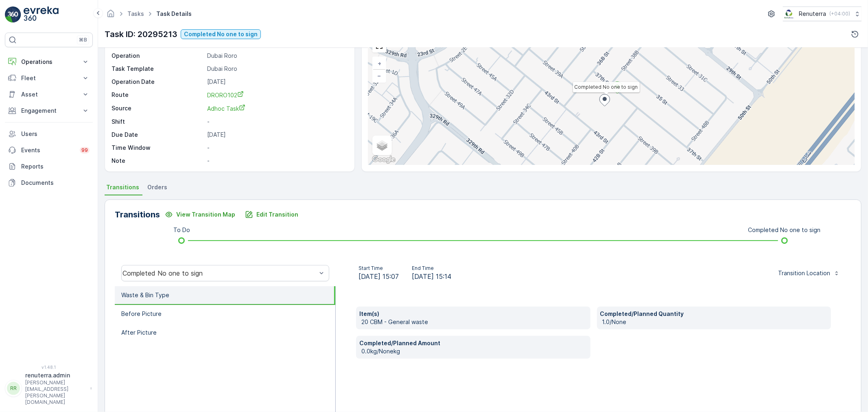  I want to click on p: renuterra.admin, so click(56, 376).